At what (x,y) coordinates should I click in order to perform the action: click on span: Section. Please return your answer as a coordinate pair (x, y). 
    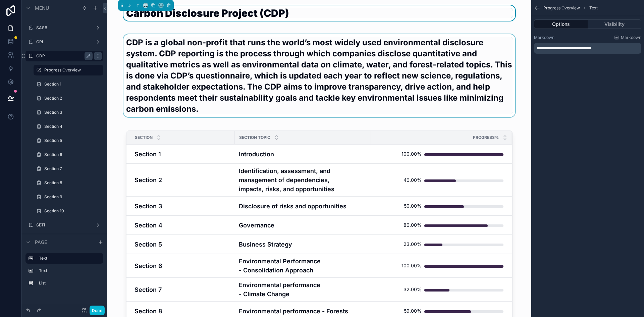
    Looking at the image, I should click on (143, 138).